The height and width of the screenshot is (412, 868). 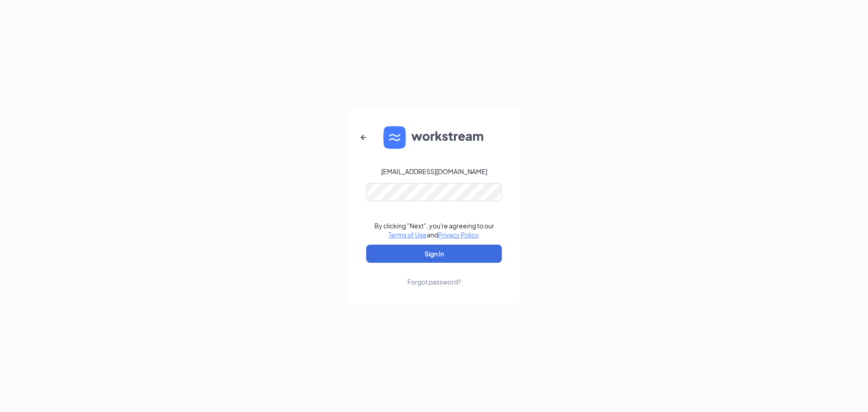 I want to click on div: By clicking "Next", you're agreeing to our and ., so click(x=434, y=231).